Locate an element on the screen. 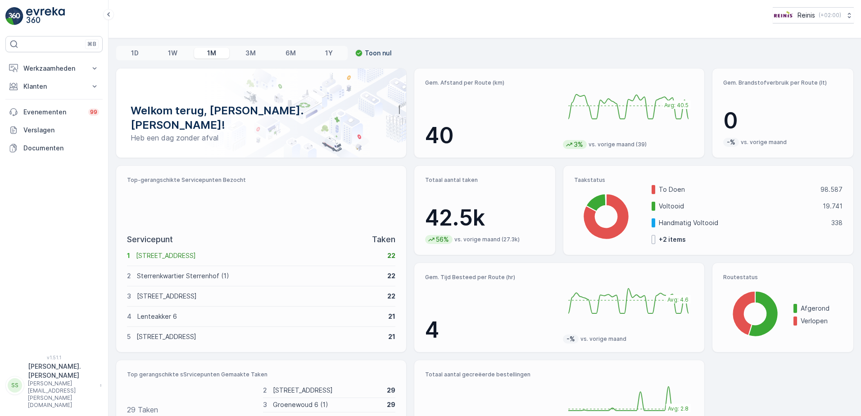 The width and height of the screenshot is (861, 416). p: Top gerangschikte sSrvicepunten Gemaakte Taken is located at coordinates (261, 375).